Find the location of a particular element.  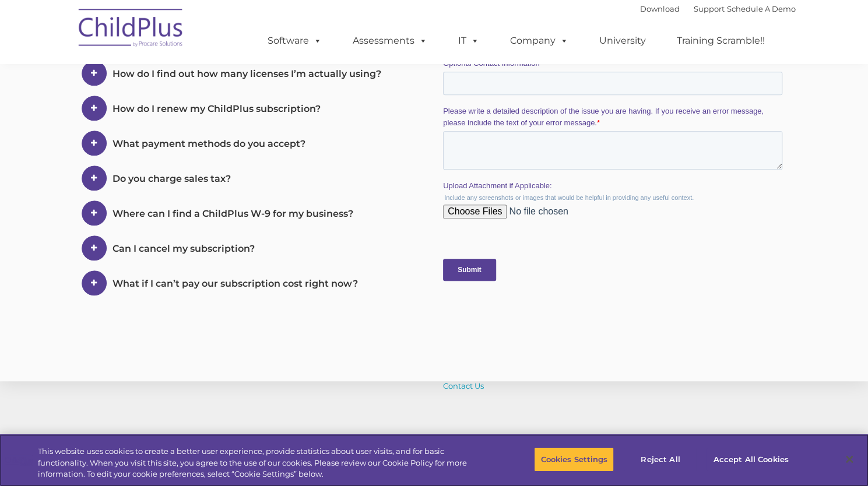

button: Reject All is located at coordinates (660, 459).